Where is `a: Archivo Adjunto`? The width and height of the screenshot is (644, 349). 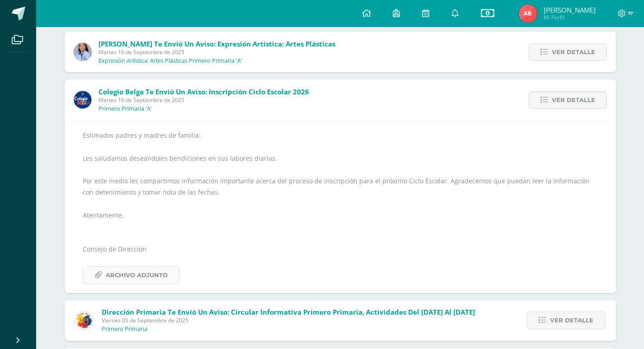
a: Archivo Adjunto is located at coordinates (131, 275).